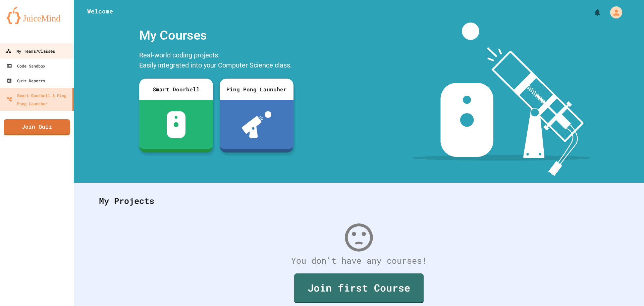  I want to click on div: Real-world coding projects. Easily integrated into your Computer Science class., so click(217, 61).